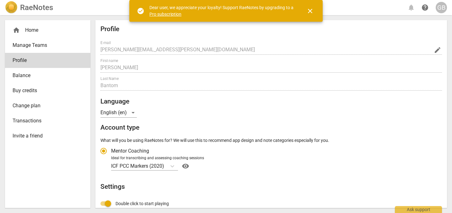  Describe the element at coordinates (48, 105) in the screenshot. I see `a: Change plan` at that location.